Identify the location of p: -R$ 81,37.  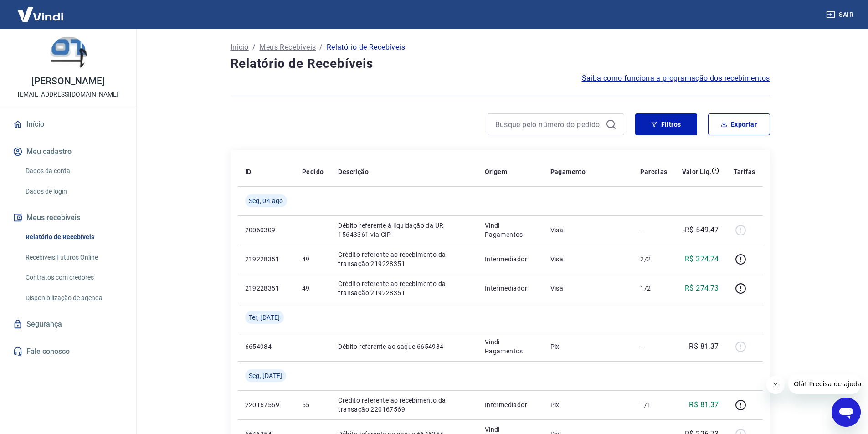
(703, 347).